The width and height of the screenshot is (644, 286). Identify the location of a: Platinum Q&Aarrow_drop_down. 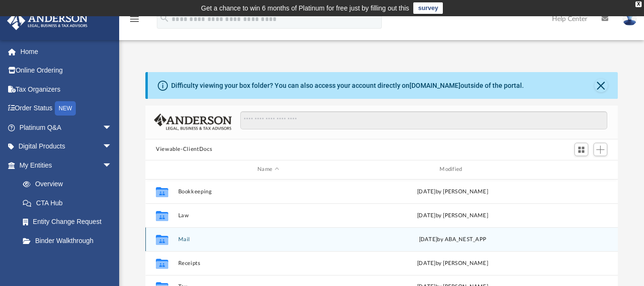
(67, 128).